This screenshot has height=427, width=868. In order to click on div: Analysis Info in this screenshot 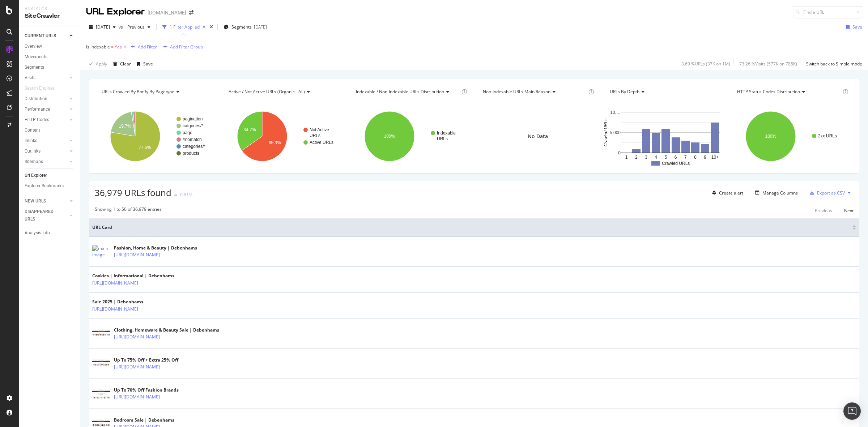, I will do `click(38, 233)`.